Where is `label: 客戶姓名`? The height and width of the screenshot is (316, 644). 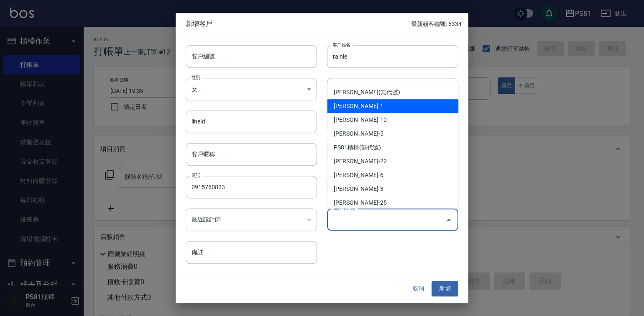 label: 客戶姓名 is located at coordinates (341, 44).